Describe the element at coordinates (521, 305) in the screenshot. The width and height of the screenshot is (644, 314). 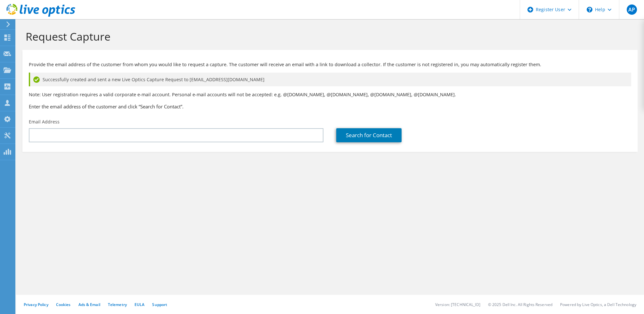
I see `li: © 2025 Dell Inc. All Rights Reserved` at that location.